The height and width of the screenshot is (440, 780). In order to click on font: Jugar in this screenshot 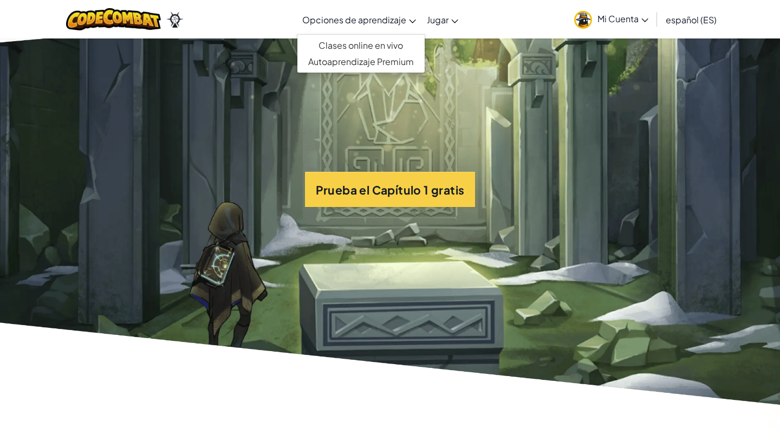, I will do `click(437, 19)`.